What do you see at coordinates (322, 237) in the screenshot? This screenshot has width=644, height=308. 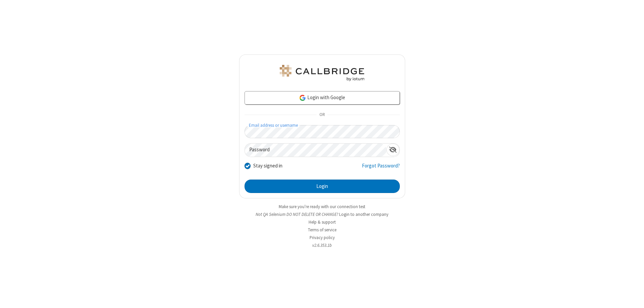 I see `a: Privacy policy` at bounding box center [322, 237].